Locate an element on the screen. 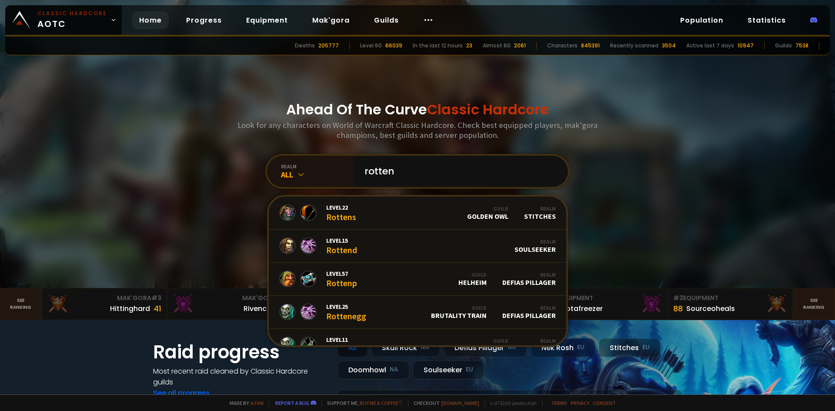  a: Seeranking is located at coordinates (814, 304).